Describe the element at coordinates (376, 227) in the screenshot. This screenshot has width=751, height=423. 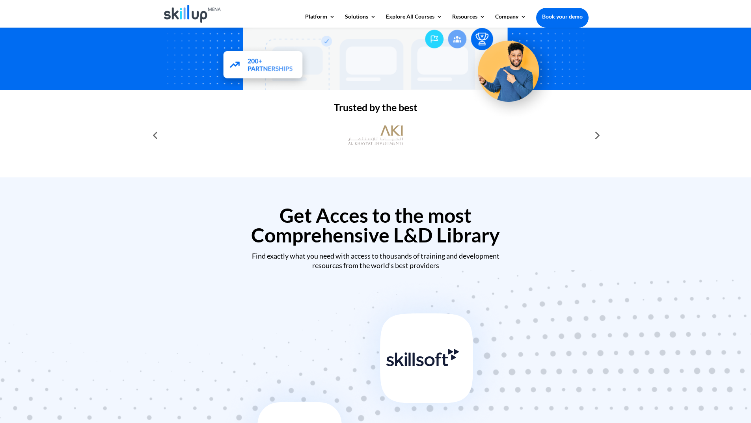
I see `h2: Get Acces to the most Comprehensive L&D Library` at that location.